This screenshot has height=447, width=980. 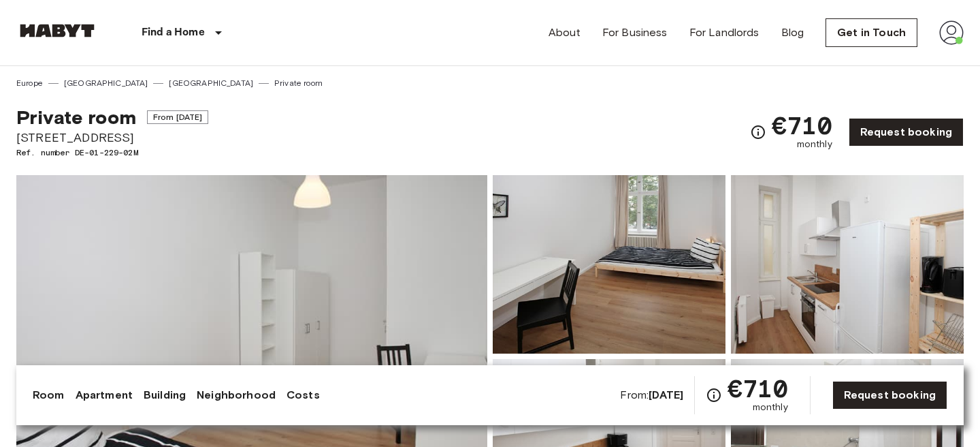 I want to click on a: Neighborhood, so click(x=236, y=395).